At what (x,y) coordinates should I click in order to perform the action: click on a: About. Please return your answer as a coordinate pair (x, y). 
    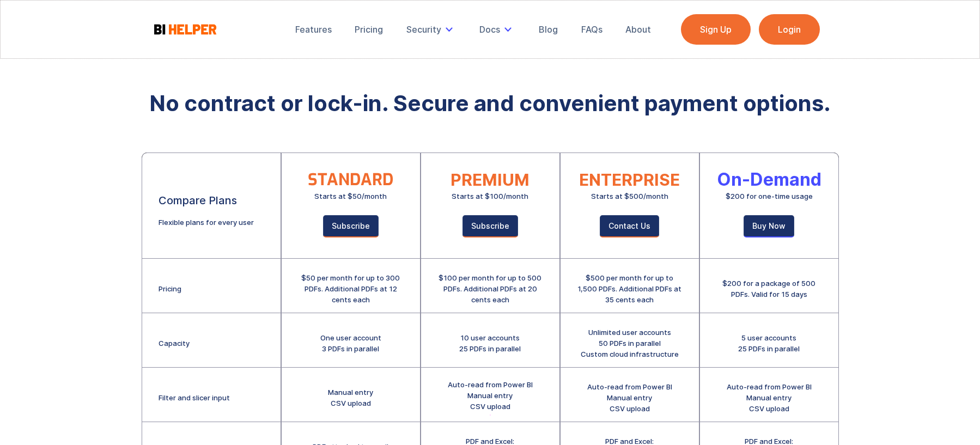
    Looking at the image, I should click on (638, 29).